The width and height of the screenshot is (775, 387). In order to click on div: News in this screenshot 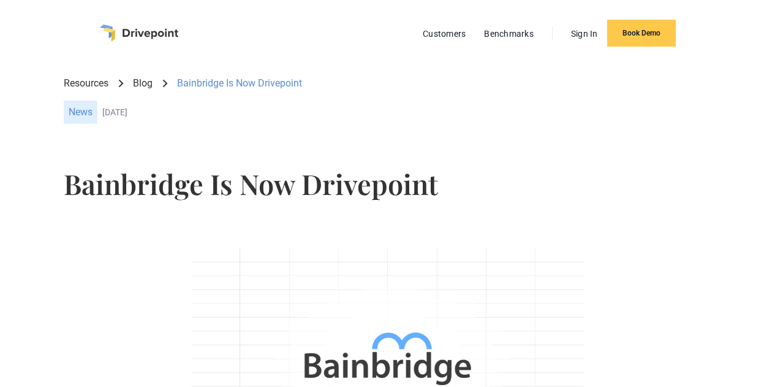, I will do `click(80, 112)`.